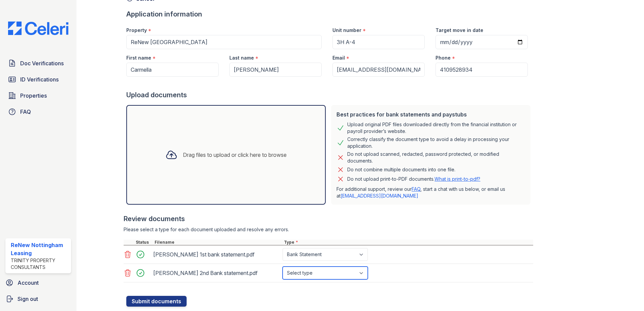 The width and height of the screenshot is (644, 311). Describe the element at coordinates (460, 30) in the screenshot. I see `label: Target move in date` at that location.